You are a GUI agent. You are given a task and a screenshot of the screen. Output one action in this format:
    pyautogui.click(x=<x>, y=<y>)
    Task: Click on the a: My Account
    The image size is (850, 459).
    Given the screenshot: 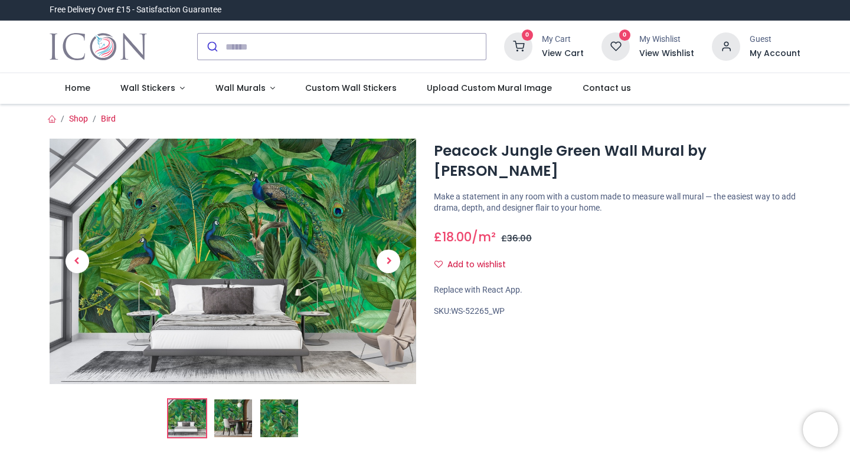 What is the action you would take?
    pyautogui.click(x=775, y=54)
    